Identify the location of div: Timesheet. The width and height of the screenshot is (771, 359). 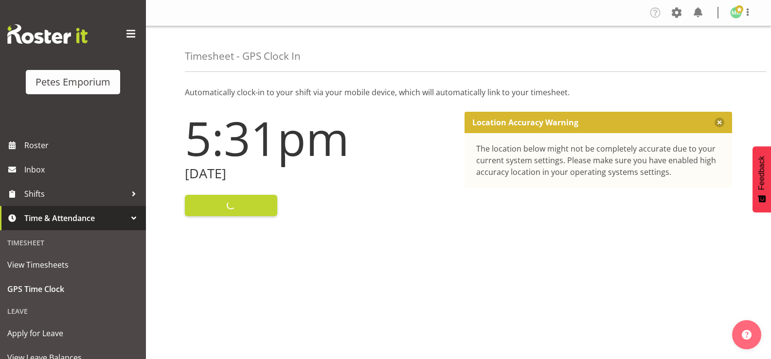
(73, 243).